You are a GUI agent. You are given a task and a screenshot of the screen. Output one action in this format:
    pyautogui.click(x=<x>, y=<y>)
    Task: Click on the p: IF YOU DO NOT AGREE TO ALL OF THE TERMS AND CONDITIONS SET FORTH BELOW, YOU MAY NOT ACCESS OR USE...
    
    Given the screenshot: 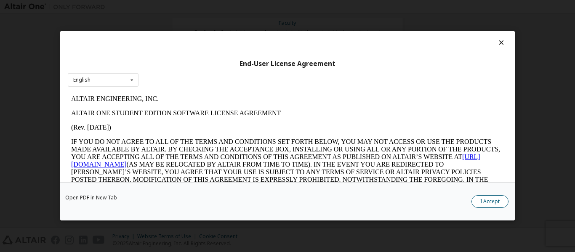 What is the action you would take?
    pyautogui.click(x=220, y=80)
    